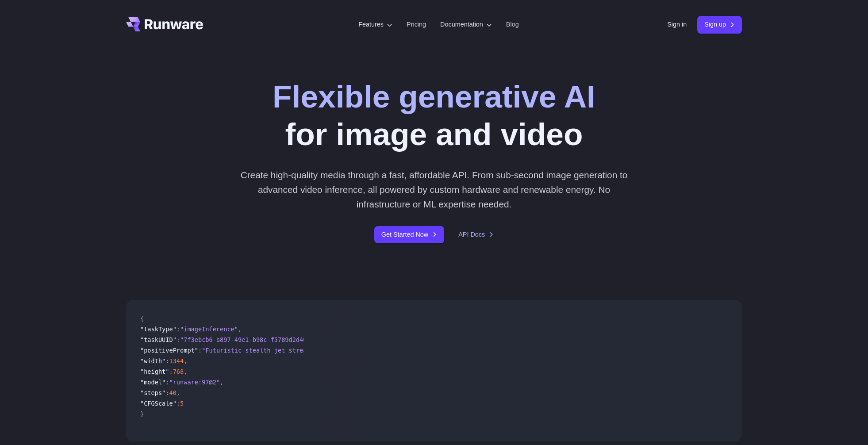  I want to click on span: 1344, so click(176, 361).